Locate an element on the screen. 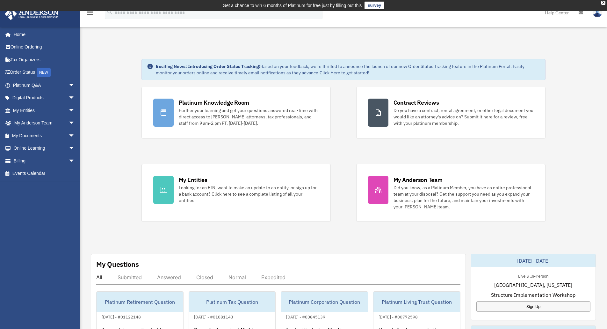  div: Platinum Knowledge Room is located at coordinates (214, 102).